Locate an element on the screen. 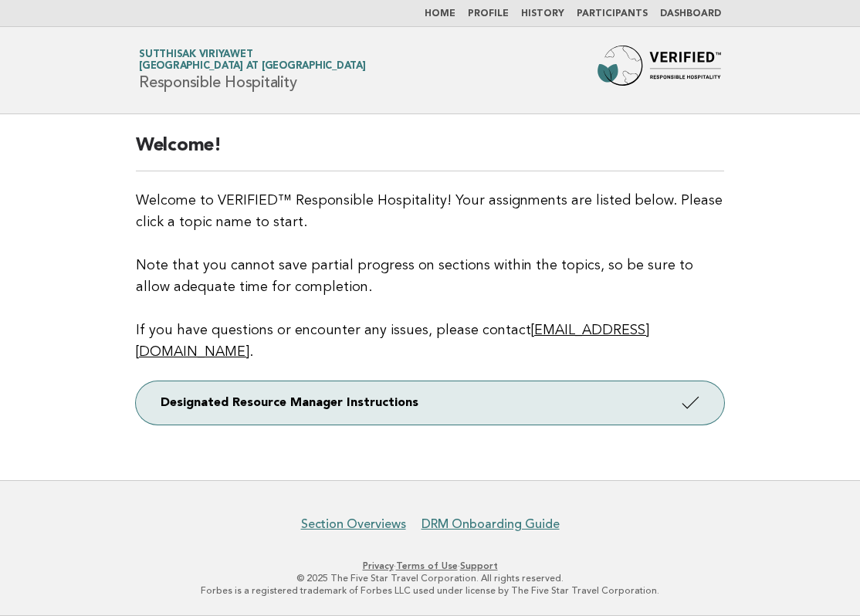 The width and height of the screenshot is (860, 616). p: Forbes is a registered trademark of Forbes LLC used under license by The Five Star Travel Corpora... is located at coordinates (430, 590).